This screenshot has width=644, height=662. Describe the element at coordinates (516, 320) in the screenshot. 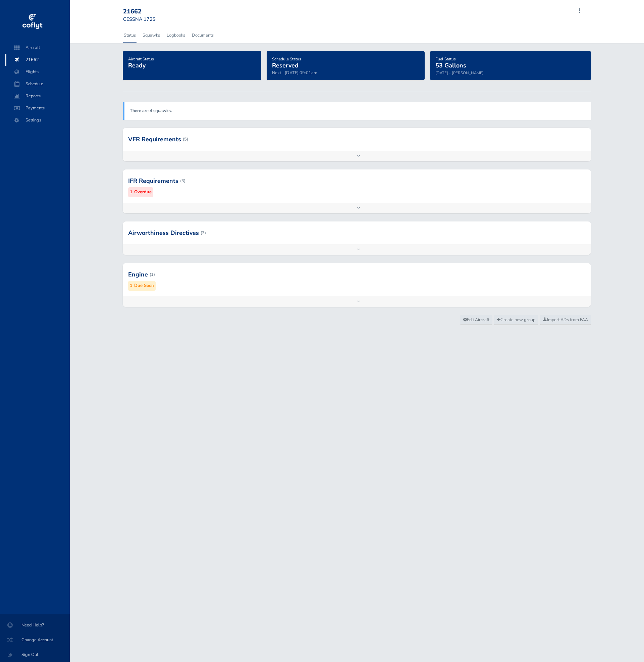

I see `a: Create new group` at that location.